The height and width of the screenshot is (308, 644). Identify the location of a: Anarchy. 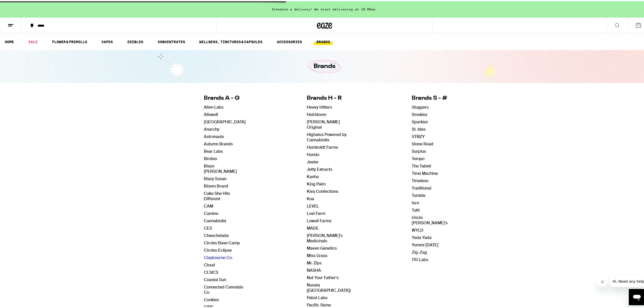
(211, 128).